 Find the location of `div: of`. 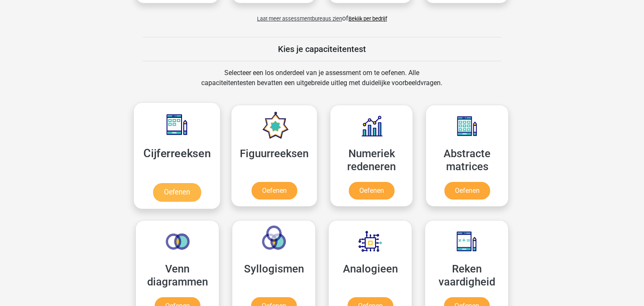

div: of is located at coordinates (322, 15).